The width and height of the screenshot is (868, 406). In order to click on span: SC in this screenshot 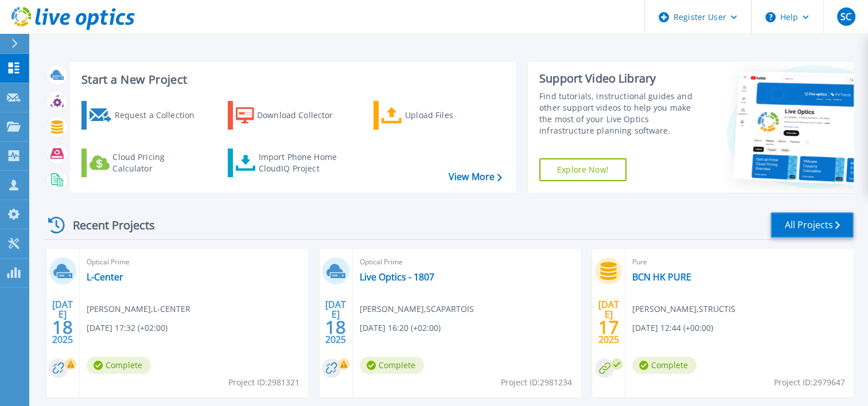, I will do `click(845, 16)`.